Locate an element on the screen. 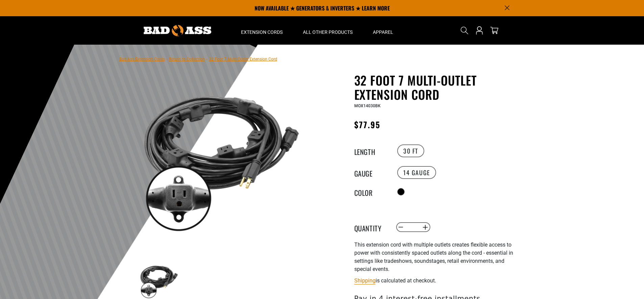  img: black is located at coordinates (221, 156).